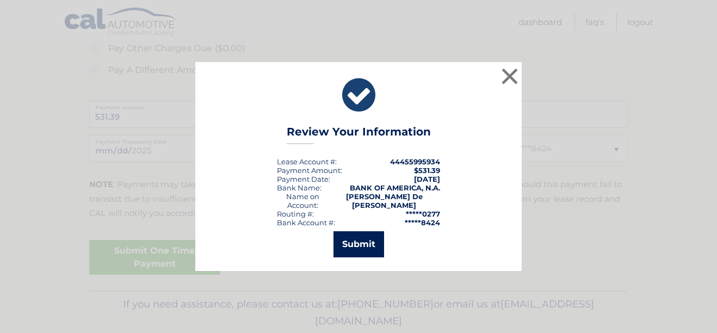 Image resolution: width=717 pixels, height=333 pixels. Describe the element at coordinates (427, 170) in the screenshot. I see `span: $531.39` at that location.